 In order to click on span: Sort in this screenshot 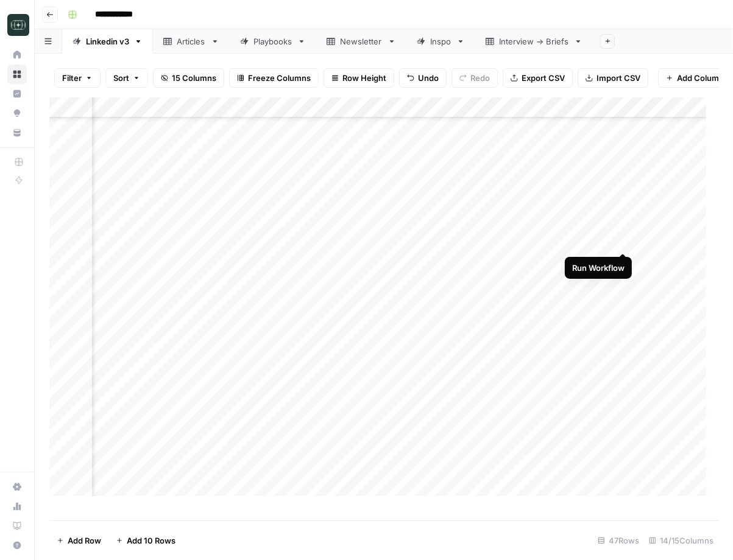, I will do `click(121, 78)`.